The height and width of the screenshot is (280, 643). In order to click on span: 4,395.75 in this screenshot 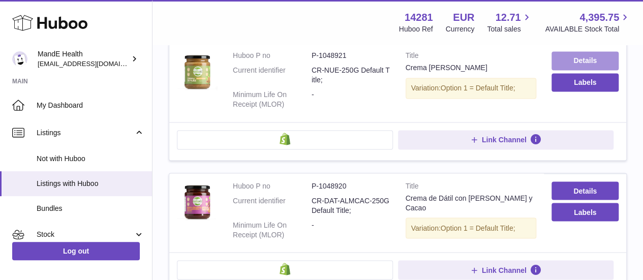, I will do `click(599, 17)`.